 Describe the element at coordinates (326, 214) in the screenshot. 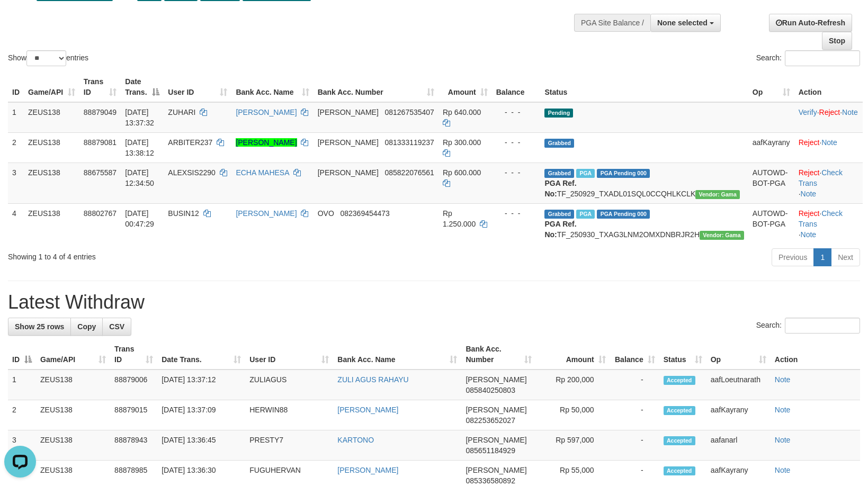

I see `span: OVO` at that location.